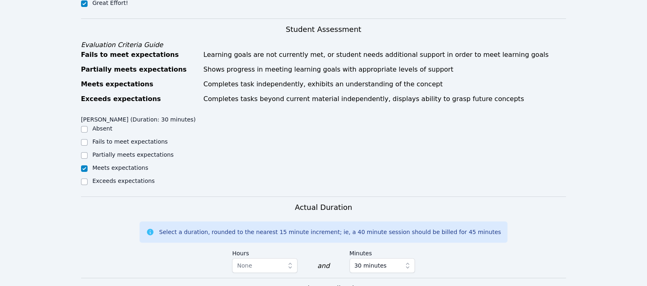  I want to click on label: Meets expectations, so click(120, 168).